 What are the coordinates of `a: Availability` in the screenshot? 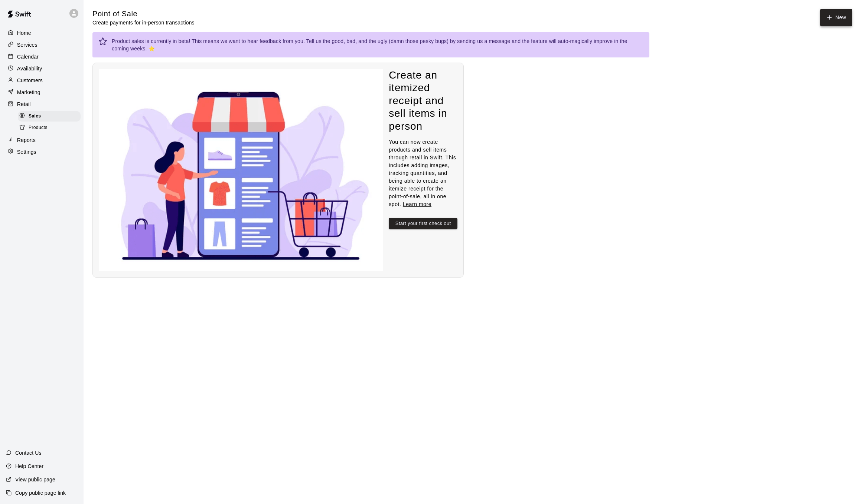 It's located at (41, 69).